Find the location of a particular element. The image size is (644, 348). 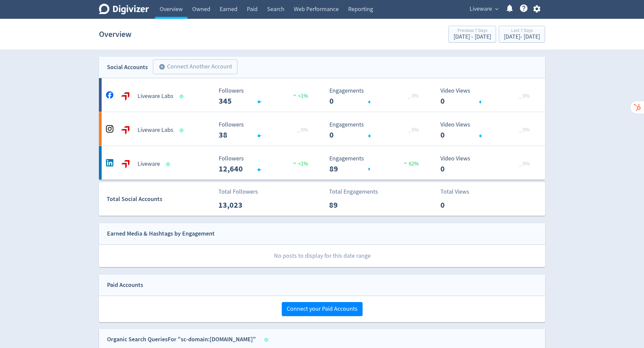

a: Liveware Labs undefinedLiveware Labs Followers --- Followers 345 <1% Engagements 0 Engagements 0 ... is located at coordinates (322, 95).